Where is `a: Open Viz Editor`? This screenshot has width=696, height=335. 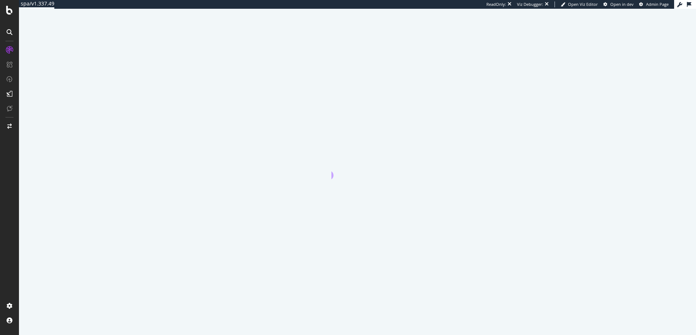
a: Open Viz Editor is located at coordinates (580, 4).